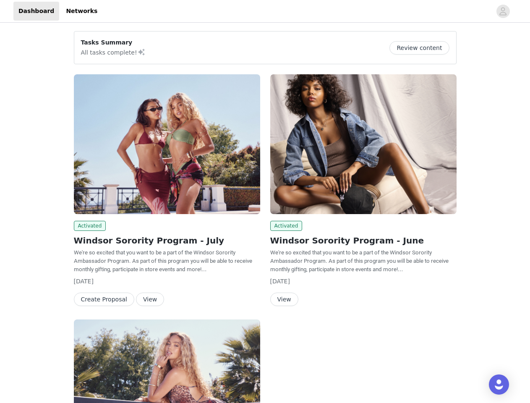  I want to click on h2: Windsor Sorority Program - June, so click(363, 240).